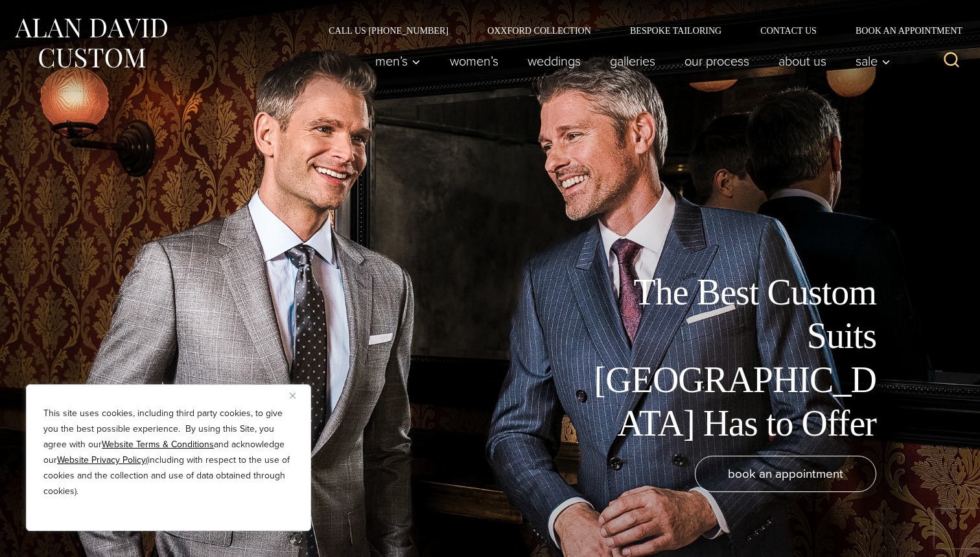  I want to click on a: Women’s, so click(474, 61).